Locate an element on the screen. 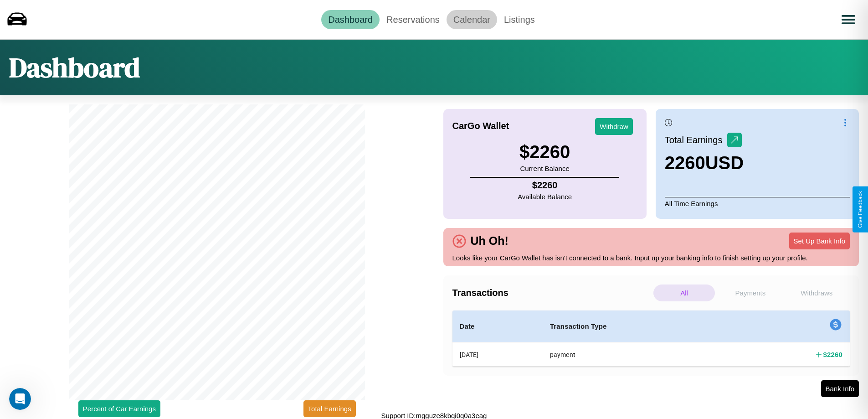 This screenshot has width=868, height=419. h4: Transactions is located at coordinates (552, 293).